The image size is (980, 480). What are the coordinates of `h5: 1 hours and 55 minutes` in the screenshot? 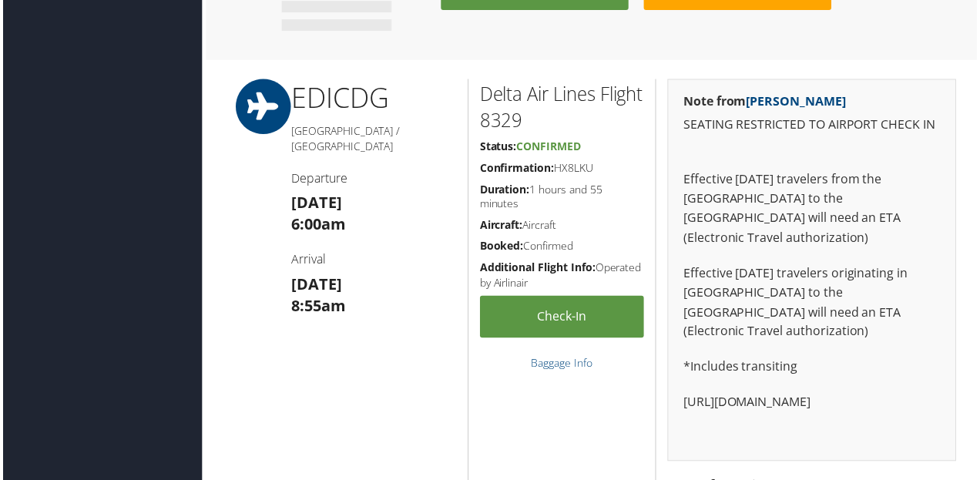 It's located at (562, 198).